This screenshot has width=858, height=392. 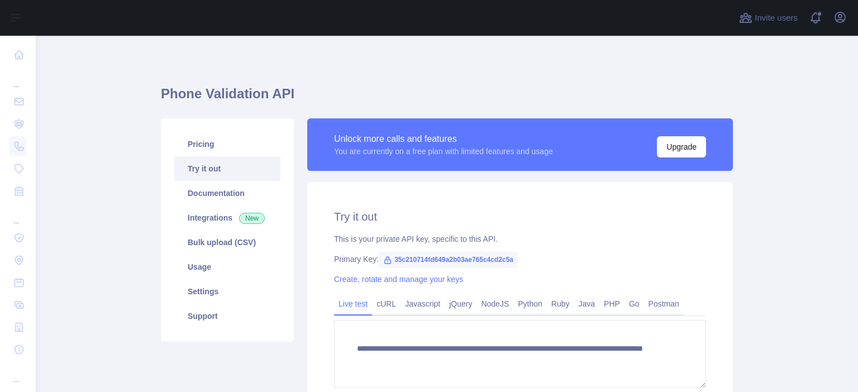 What do you see at coordinates (682, 147) in the screenshot?
I see `button: Upgrade` at bounding box center [682, 147].